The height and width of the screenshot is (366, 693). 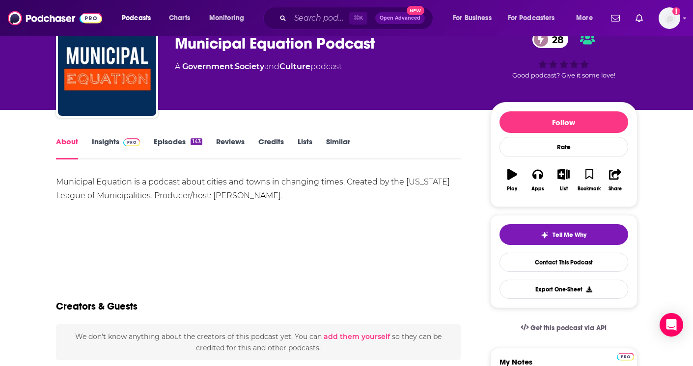 I want to click on a: About, so click(x=67, y=148).